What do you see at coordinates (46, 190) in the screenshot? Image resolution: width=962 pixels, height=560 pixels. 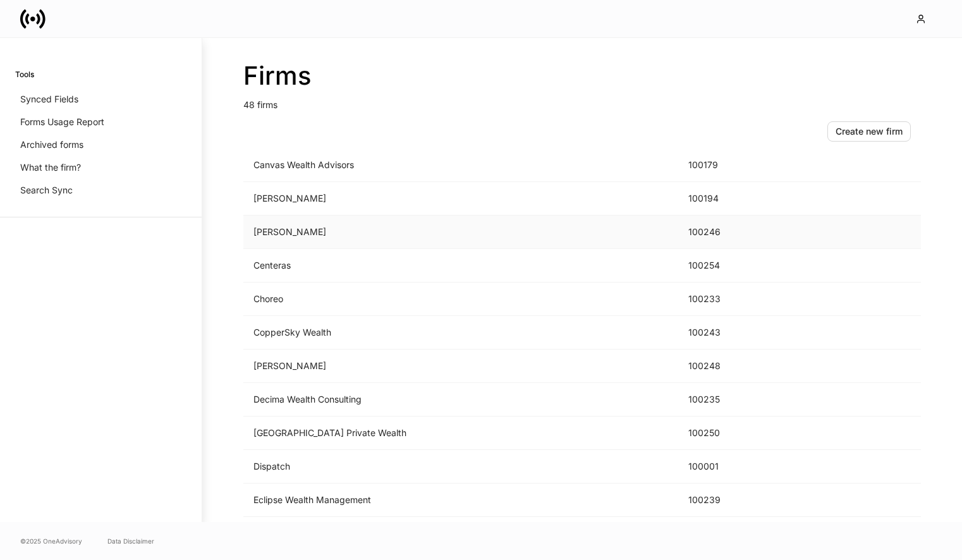 I see `p: Search Sync` at bounding box center [46, 190].